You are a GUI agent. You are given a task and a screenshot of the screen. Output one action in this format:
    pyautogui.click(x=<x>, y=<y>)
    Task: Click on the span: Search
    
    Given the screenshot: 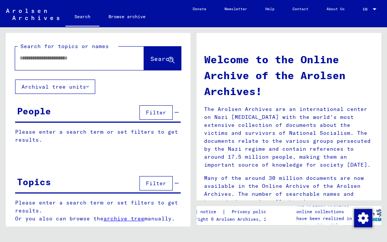 What is the action you would take?
    pyautogui.click(x=162, y=59)
    